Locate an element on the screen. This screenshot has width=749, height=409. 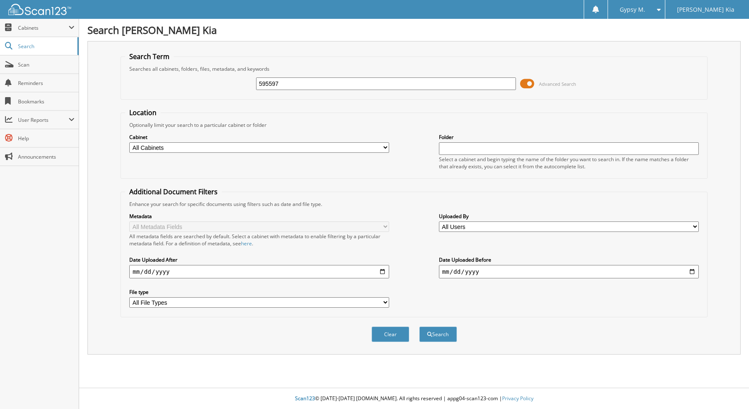
div: Enhance your search for specific documents using filters such as date and file type. is located at coordinates (414, 204).